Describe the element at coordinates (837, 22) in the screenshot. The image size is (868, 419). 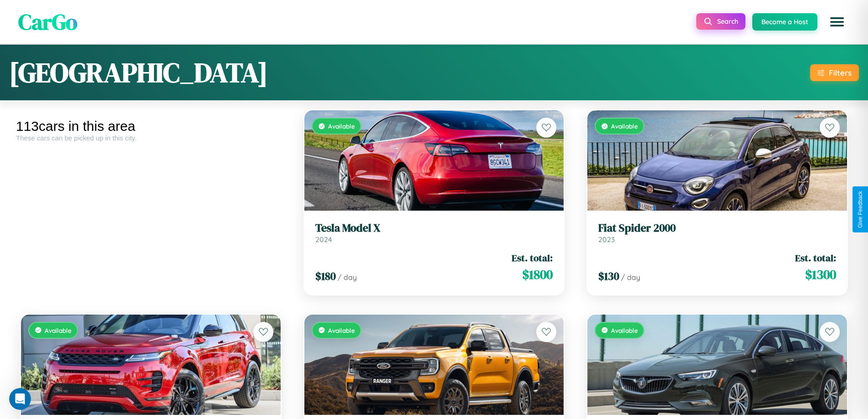
I see `button: Open menu` at that location.